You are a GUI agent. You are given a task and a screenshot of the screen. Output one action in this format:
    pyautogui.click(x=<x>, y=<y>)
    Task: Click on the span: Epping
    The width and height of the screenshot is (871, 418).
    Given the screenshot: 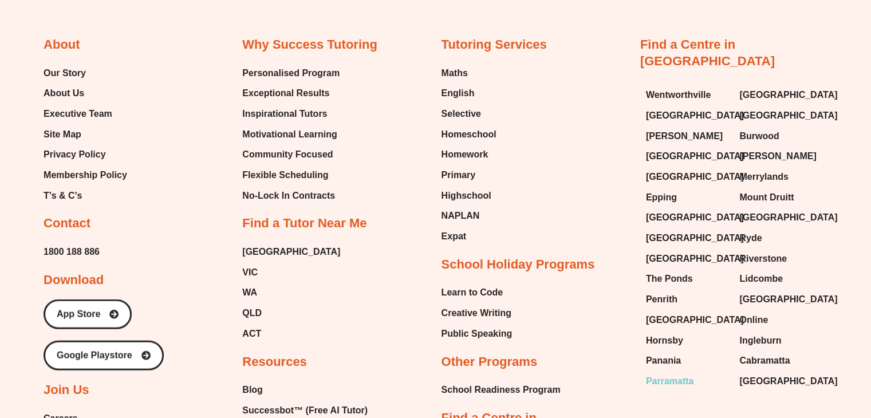 What is the action you would take?
    pyautogui.click(x=662, y=198)
    